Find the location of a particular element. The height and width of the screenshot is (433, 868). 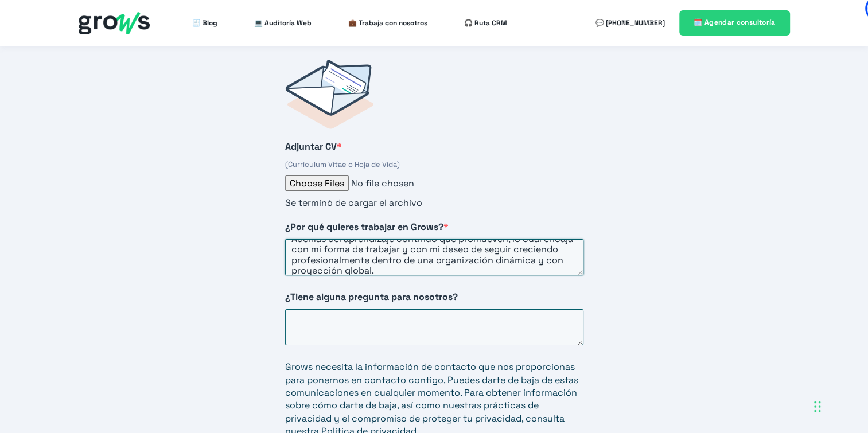

textarea: Estoy interesada en trabajar en Grows porque me encantá HubSpot, creo que es una herramienta con ... is located at coordinates (434, 257).